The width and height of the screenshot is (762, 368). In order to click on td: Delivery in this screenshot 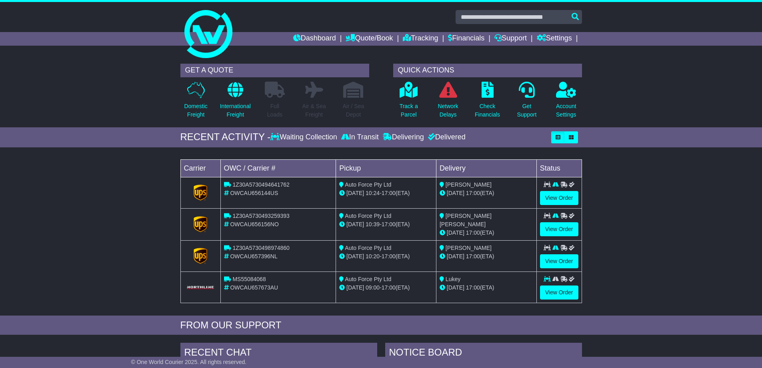, I will do `click(486, 168)`.